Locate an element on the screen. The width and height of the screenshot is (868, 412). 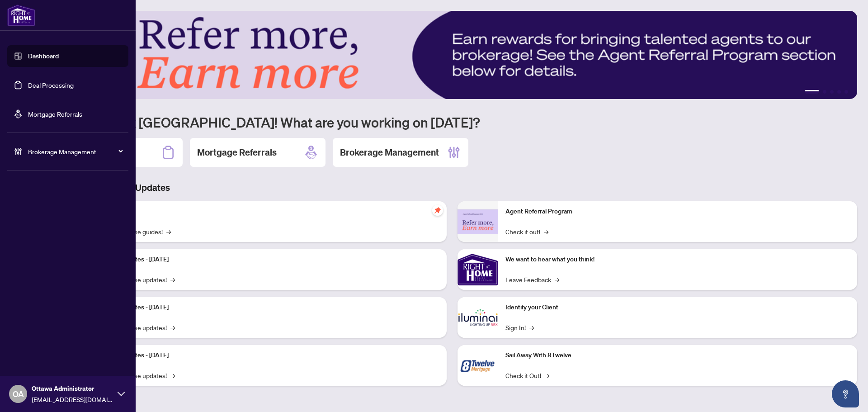
h2: Mortgage Referrals is located at coordinates (237, 153).